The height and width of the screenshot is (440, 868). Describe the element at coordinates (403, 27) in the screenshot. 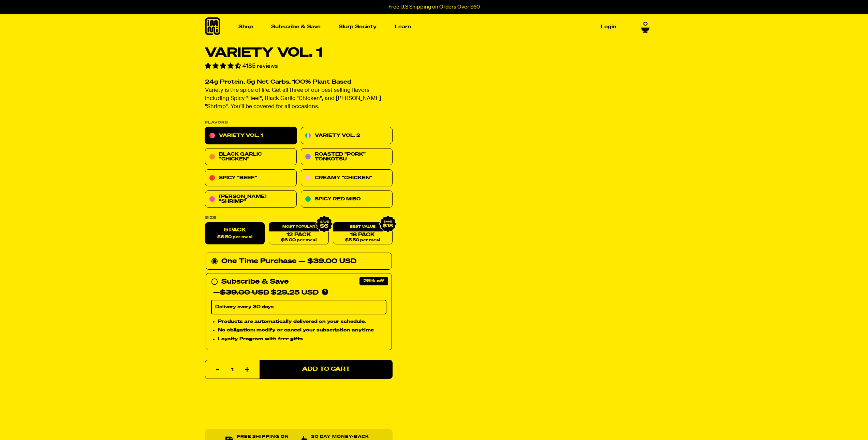

I see `a: Learn` at that location.